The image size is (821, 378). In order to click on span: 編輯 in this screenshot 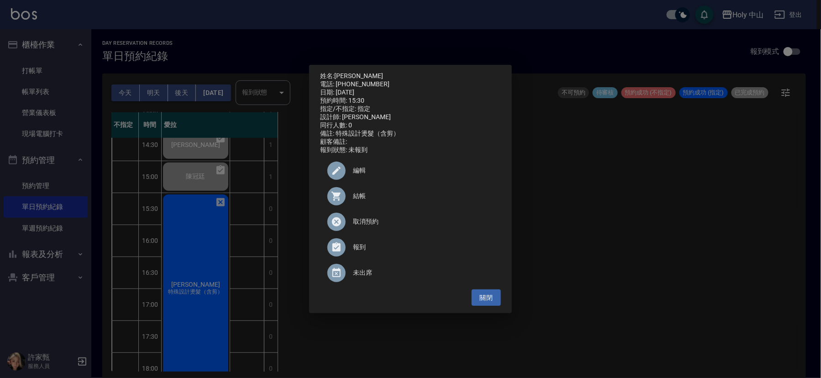, I will do `click(423, 170)`.